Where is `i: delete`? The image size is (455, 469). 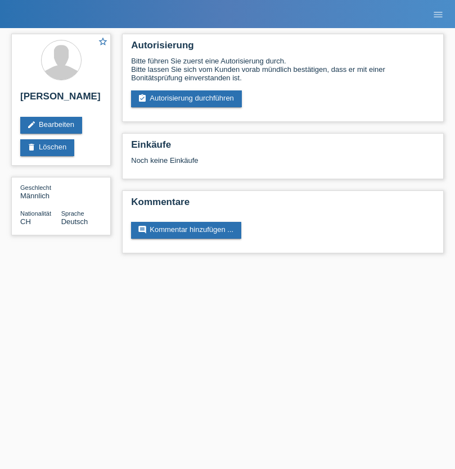
i: delete is located at coordinates (31, 147).